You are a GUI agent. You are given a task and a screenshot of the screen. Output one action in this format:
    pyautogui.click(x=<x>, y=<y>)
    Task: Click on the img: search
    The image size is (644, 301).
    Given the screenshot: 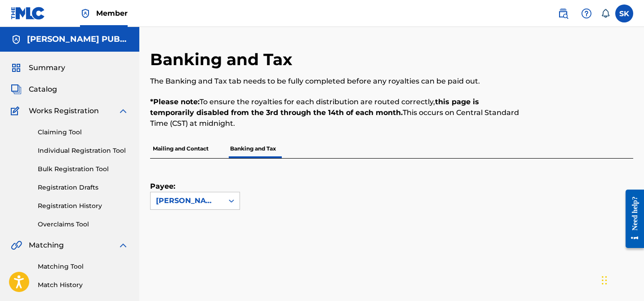 What is the action you would take?
    pyautogui.click(x=563, y=13)
    